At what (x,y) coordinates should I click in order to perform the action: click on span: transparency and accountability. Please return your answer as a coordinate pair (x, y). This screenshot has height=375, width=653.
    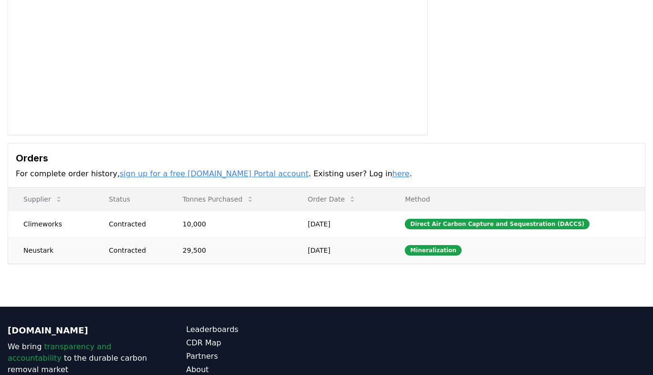
    Looking at the image, I should click on (59, 352).